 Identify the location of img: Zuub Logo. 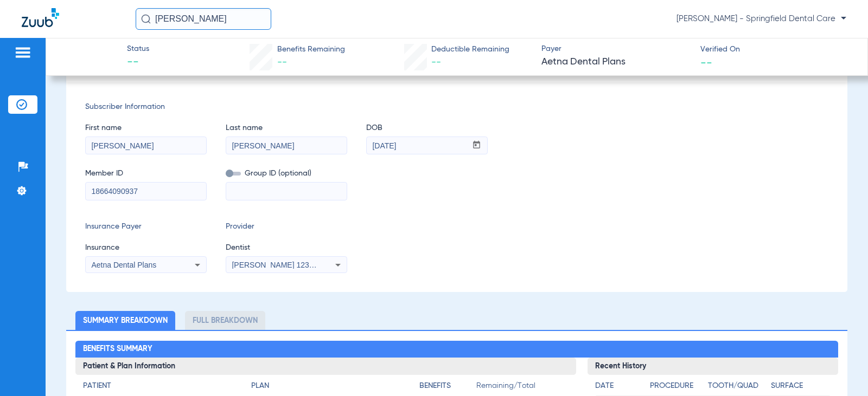
(40, 17).